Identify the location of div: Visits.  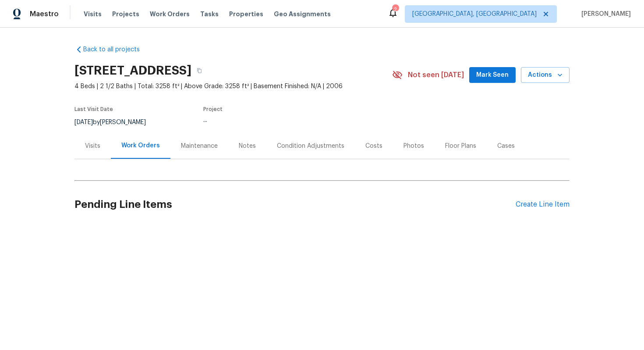
(93, 146).